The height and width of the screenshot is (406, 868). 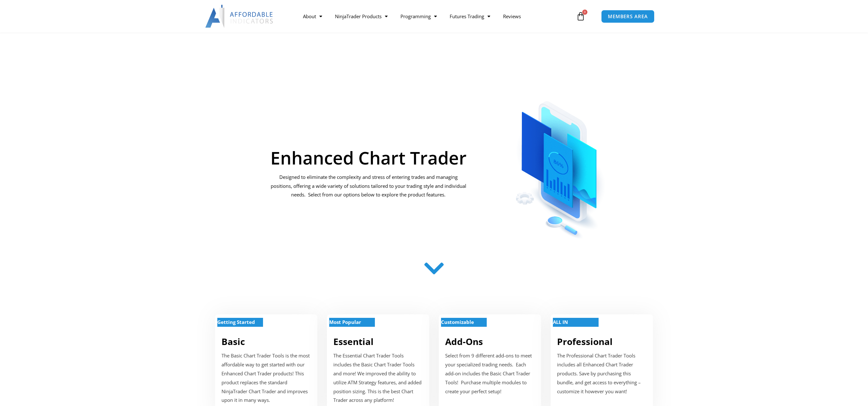 I want to click on a: 0, so click(x=581, y=16).